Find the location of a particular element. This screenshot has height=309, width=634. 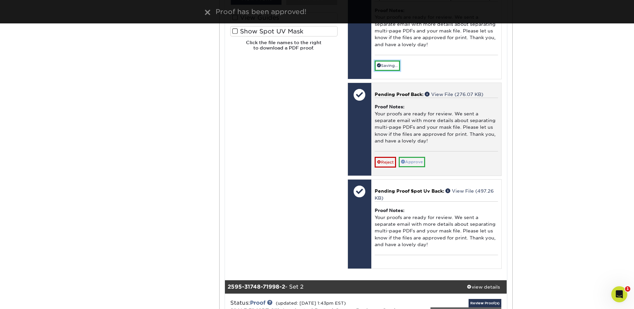

span: Proof has been approved! is located at coordinates (261, 12).